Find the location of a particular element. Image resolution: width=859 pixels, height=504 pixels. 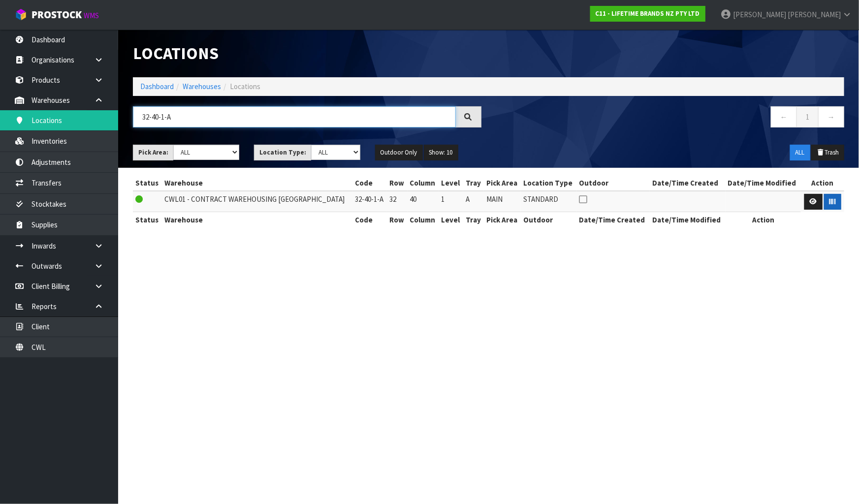

a: 1 is located at coordinates (807, 117).